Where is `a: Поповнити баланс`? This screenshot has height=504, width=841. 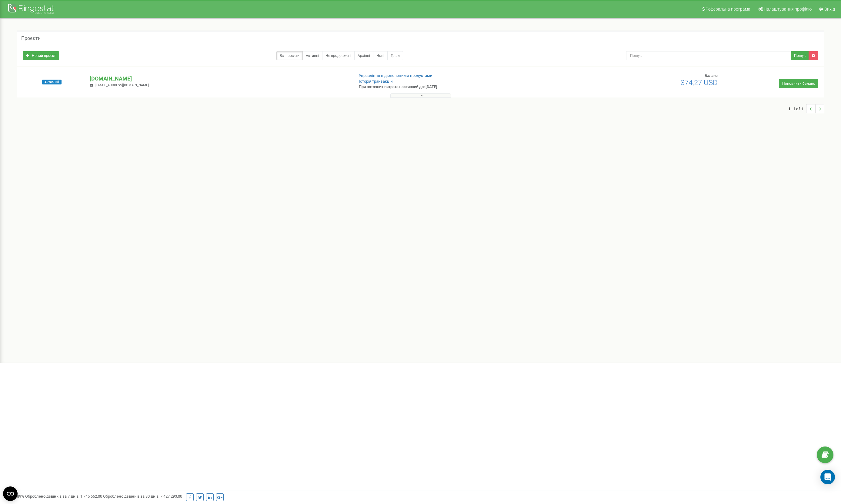
a: Поповнити баланс is located at coordinates (798, 84).